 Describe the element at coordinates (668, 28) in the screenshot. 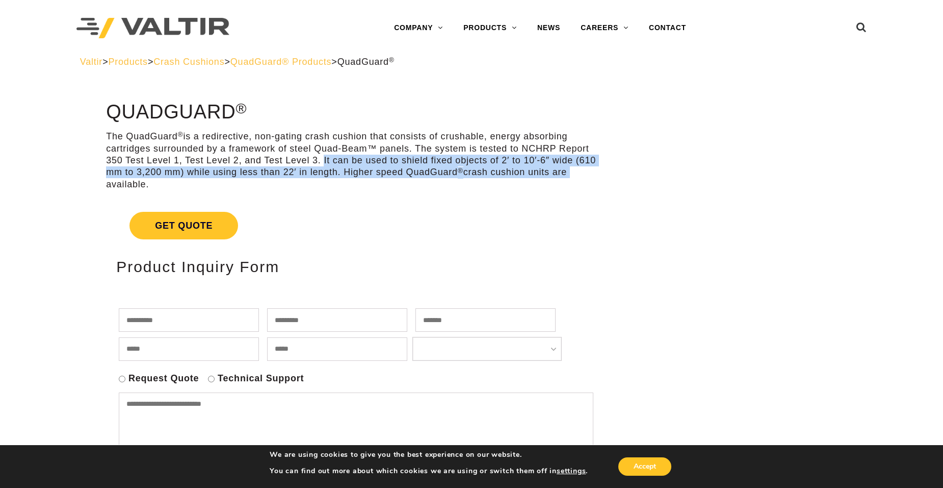

I see `a: CONTACT` at that location.